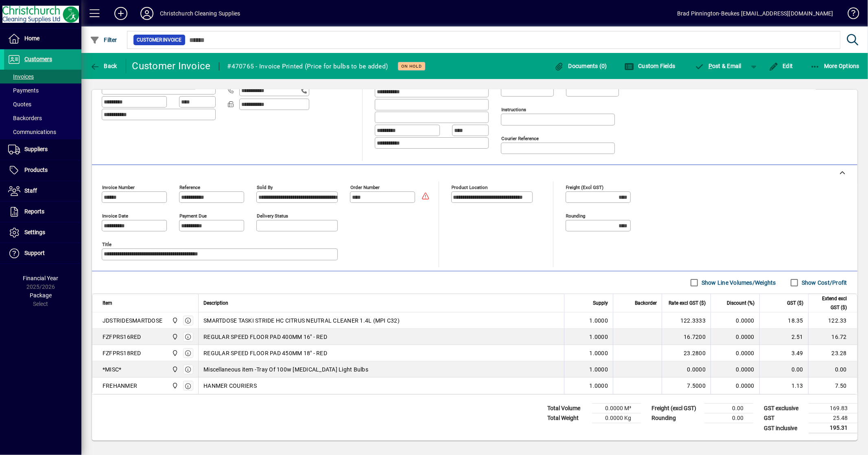 This screenshot has height=455, width=868. What do you see at coordinates (795, 303) in the screenshot?
I see `span: GST ($)` at bounding box center [795, 303].